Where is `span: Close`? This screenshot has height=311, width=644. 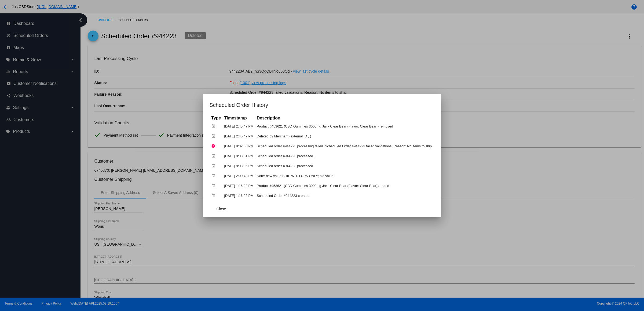
span: Close is located at coordinates (221, 209).